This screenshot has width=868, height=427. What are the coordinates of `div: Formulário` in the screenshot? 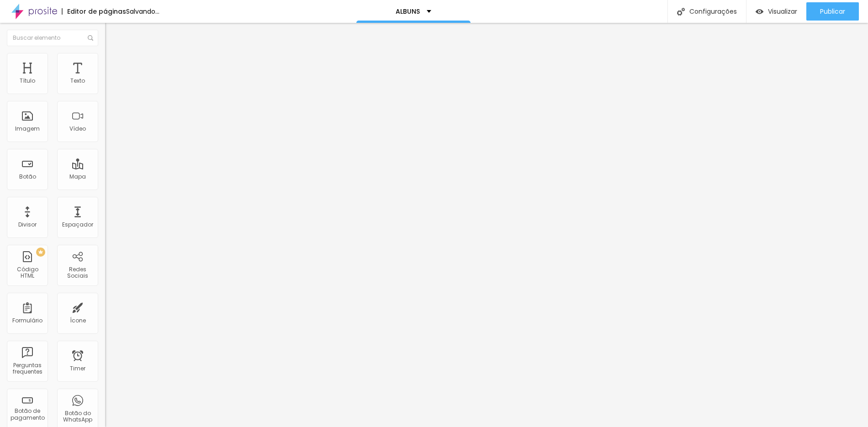 It's located at (28, 321).